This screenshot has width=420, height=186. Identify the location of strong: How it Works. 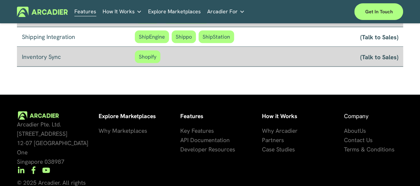
(279, 115).